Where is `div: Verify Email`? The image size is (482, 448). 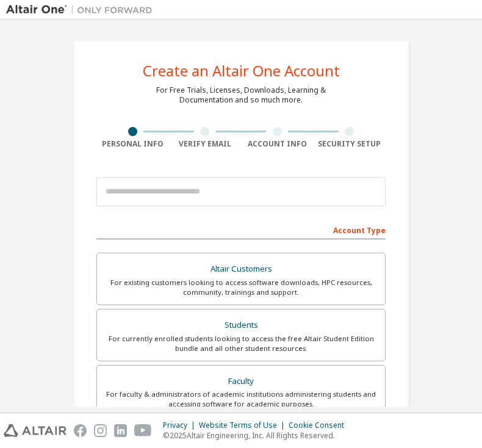
div: Verify Email is located at coordinates (205, 144).